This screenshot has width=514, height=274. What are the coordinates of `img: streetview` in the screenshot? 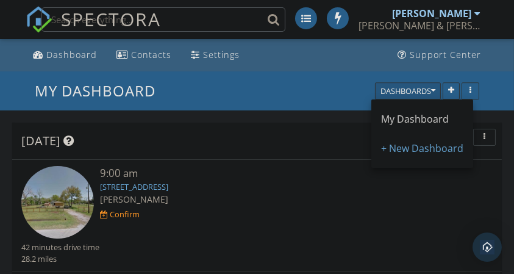 It's located at (57, 202).